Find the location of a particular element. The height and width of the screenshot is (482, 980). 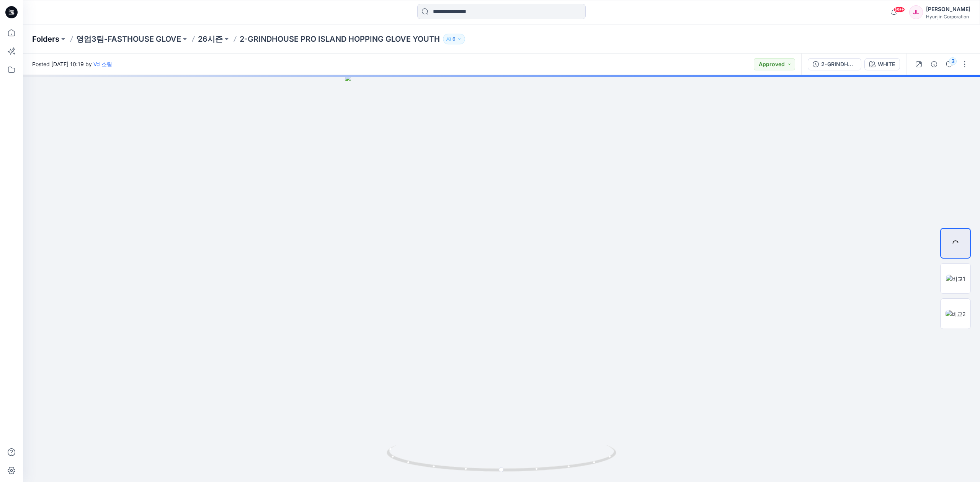

button: Details is located at coordinates (934, 64).